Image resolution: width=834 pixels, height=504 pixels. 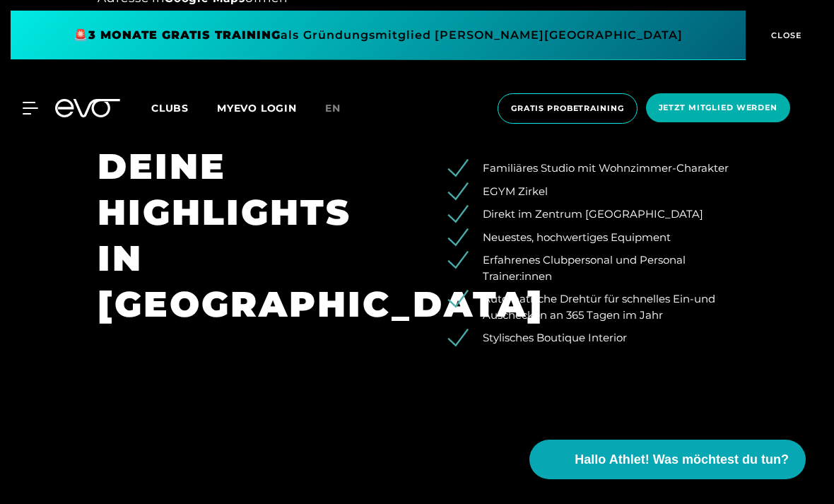 I want to click on a: en, so click(x=342, y=108).